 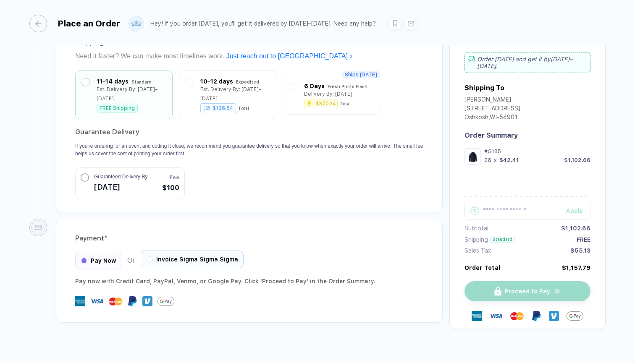 I want to click on span: $100, so click(x=170, y=188).